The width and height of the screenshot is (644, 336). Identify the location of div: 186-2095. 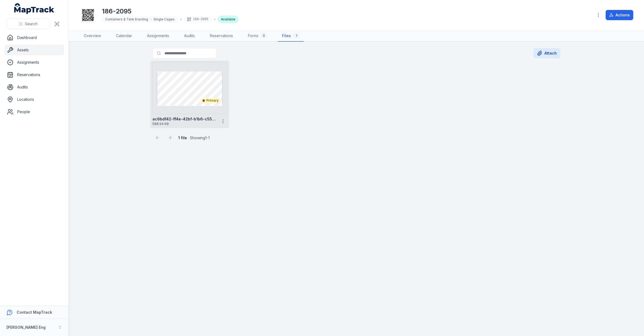
(198, 19).